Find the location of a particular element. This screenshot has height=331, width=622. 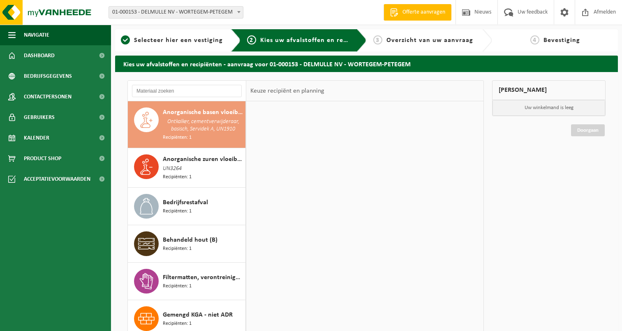

span: Contactpersonen is located at coordinates (48, 97).